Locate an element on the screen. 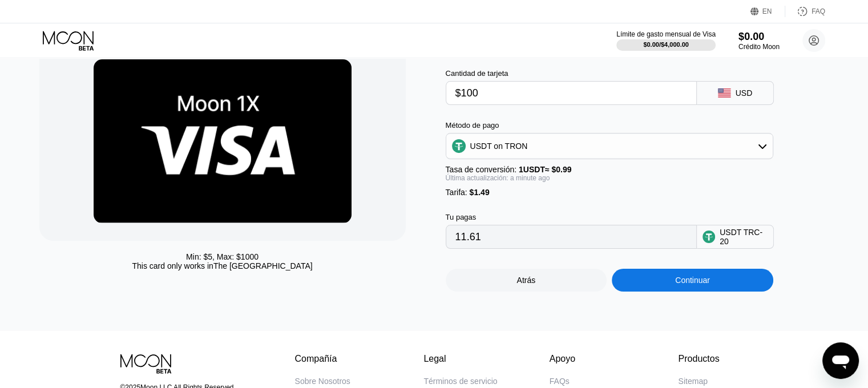  div: FAQs is located at coordinates (559, 381).